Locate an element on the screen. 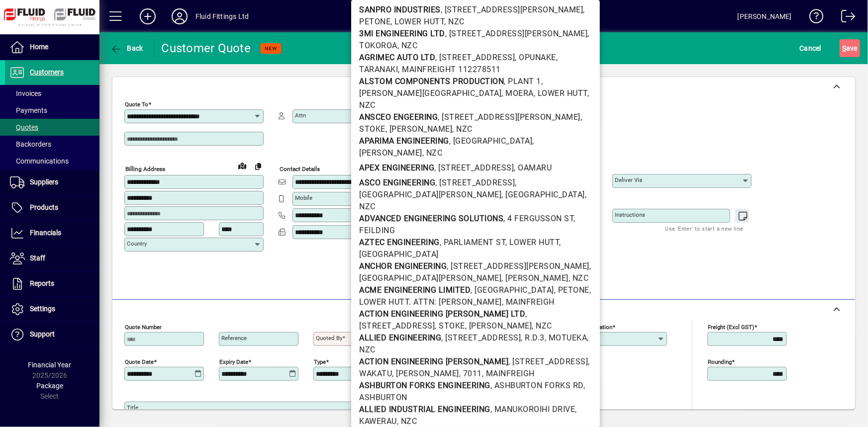 The height and width of the screenshot is (427, 868). b: ADVANCED ENGINEERING SOLUTIONS is located at coordinates (431, 218).